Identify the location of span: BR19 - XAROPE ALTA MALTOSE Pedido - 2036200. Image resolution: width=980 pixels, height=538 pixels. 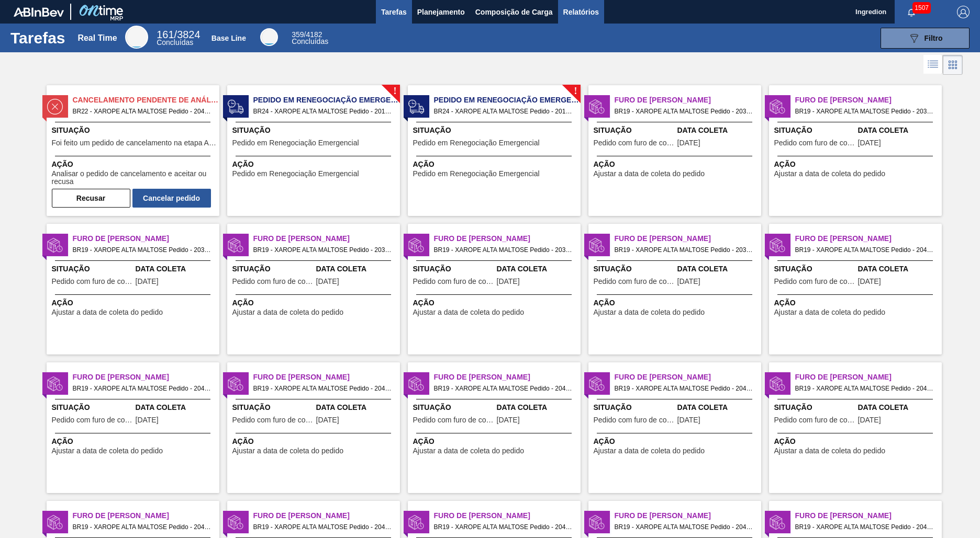
(142, 250).